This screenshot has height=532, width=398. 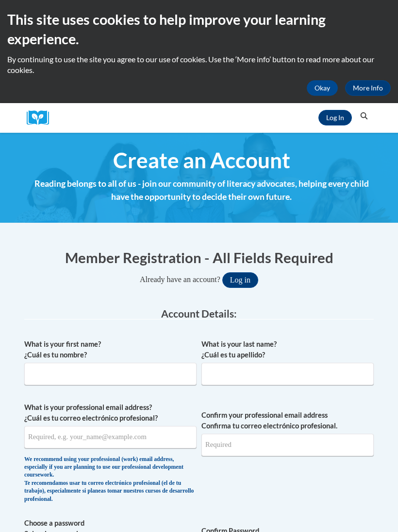 I want to click on label: Confirm your professional email address Confirma tu correo electrónico profesional., so click(x=288, y=421).